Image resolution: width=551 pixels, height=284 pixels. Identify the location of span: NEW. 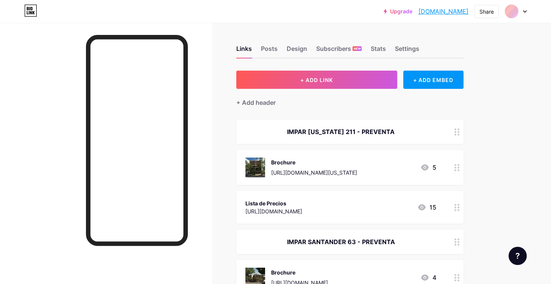
(357, 49).